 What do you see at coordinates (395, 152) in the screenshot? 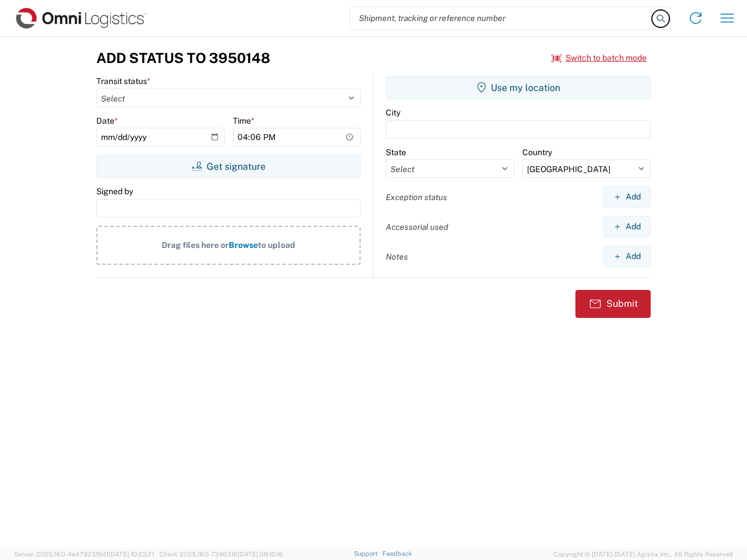
I see `label: State` at bounding box center [395, 152].